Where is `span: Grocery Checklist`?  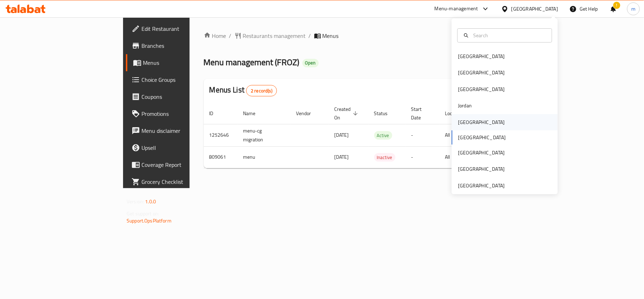
span: Grocery Checklist is located at coordinates (183, 182).